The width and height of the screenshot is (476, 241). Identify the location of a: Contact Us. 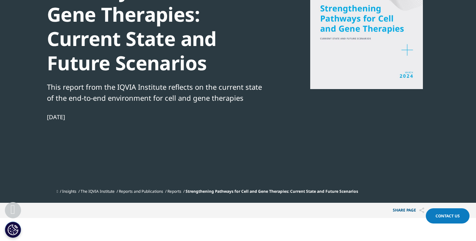
(448, 216).